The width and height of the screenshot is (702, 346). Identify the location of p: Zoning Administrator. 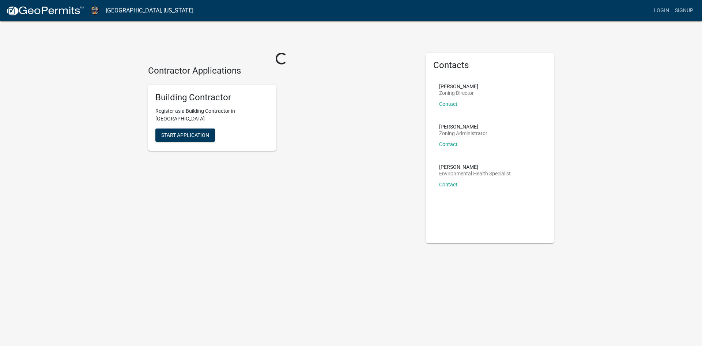
(463, 133).